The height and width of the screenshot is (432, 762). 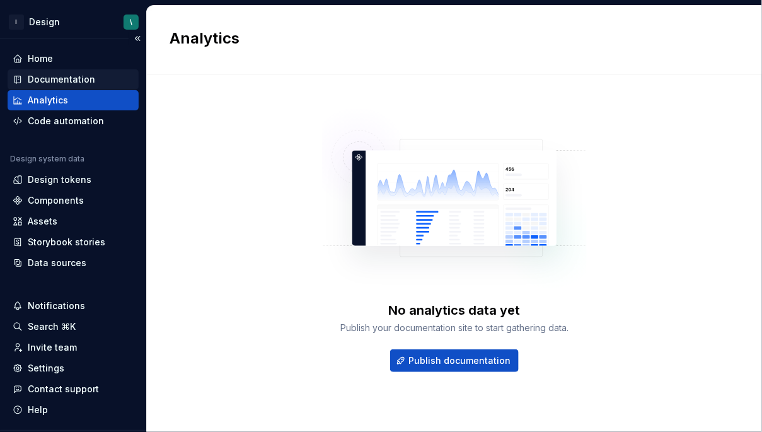 What do you see at coordinates (48, 100) in the screenshot?
I see `div: Analytics` at bounding box center [48, 100].